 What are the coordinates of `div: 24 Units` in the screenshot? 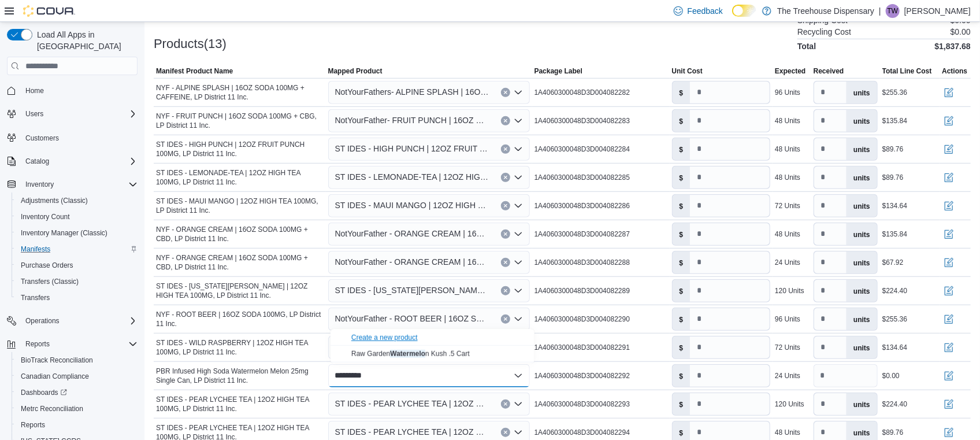 It's located at (788, 262).